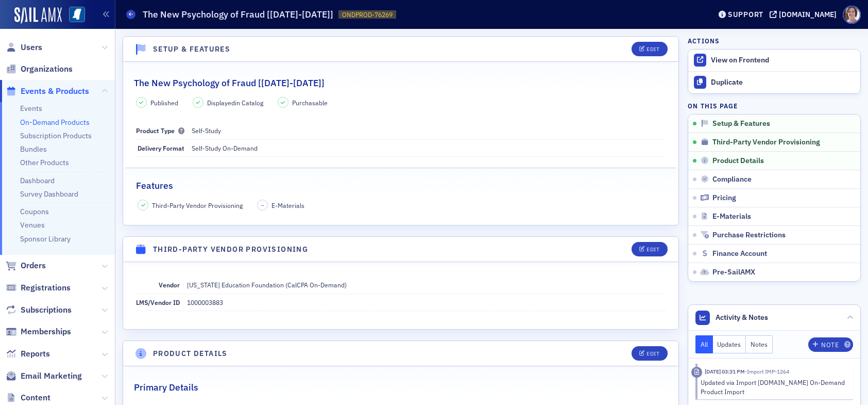 Image resolution: width=868 pixels, height=405 pixels. Describe the element at coordinates (160, 148) in the screenshot. I see `span: Delivery Format` at that location.